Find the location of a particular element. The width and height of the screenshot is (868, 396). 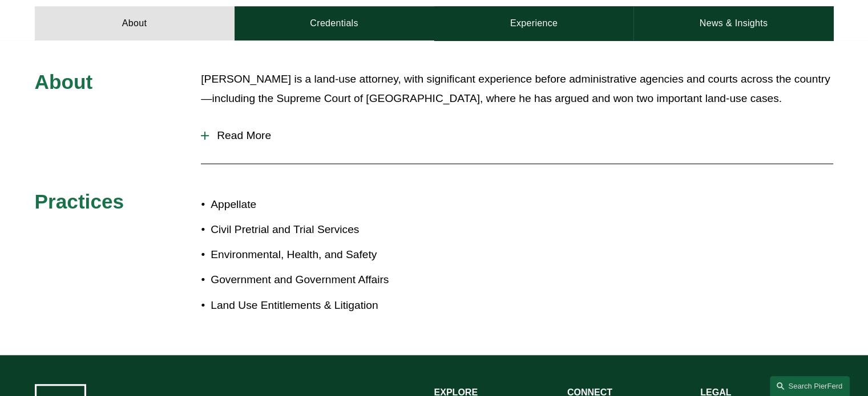

a: Credentials is located at coordinates (334, 23).